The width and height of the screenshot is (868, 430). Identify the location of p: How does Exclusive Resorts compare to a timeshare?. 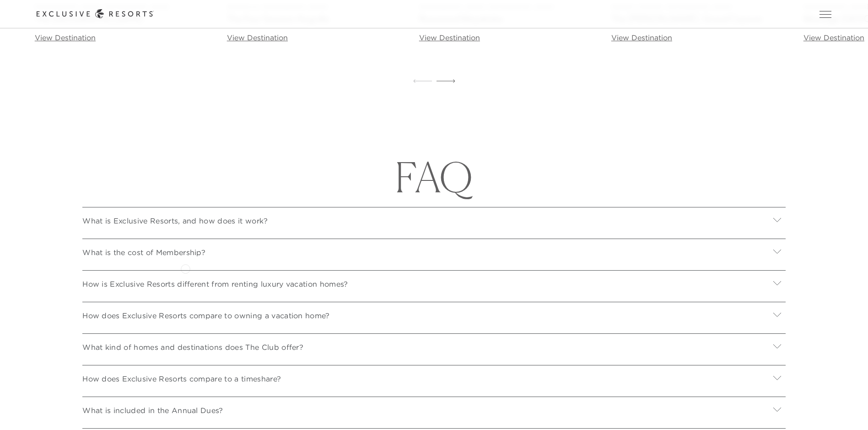
(182, 378).